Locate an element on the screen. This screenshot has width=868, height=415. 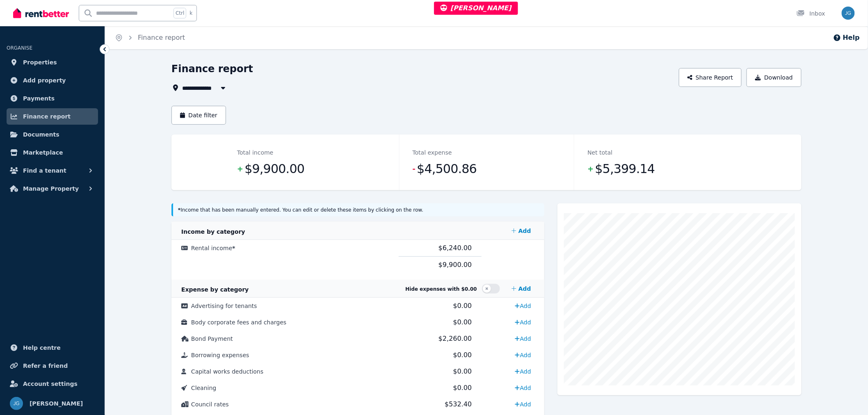
dt: Total expense is located at coordinates (432, 153).